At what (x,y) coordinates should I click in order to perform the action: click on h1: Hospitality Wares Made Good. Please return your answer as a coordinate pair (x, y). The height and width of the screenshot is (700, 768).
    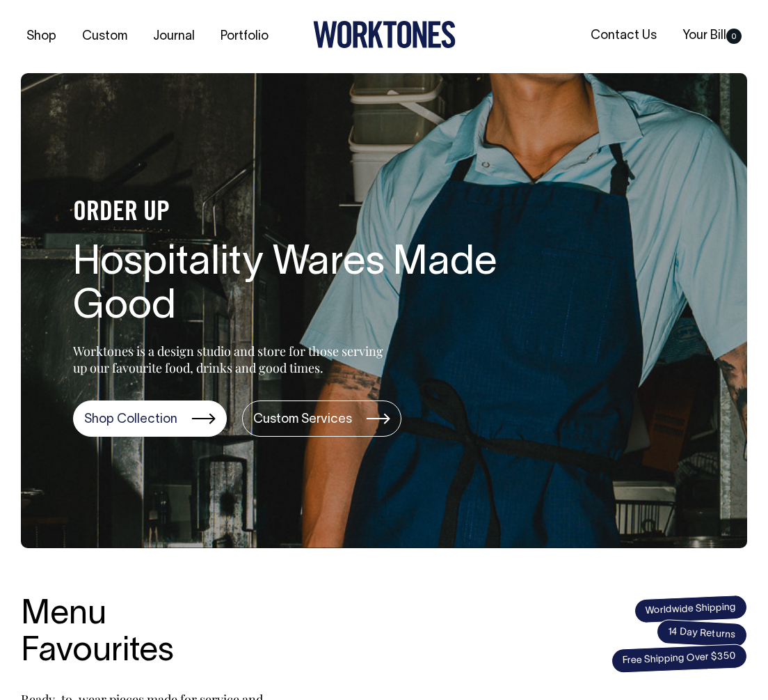
    Looking at the image, I should click on (295, 286).